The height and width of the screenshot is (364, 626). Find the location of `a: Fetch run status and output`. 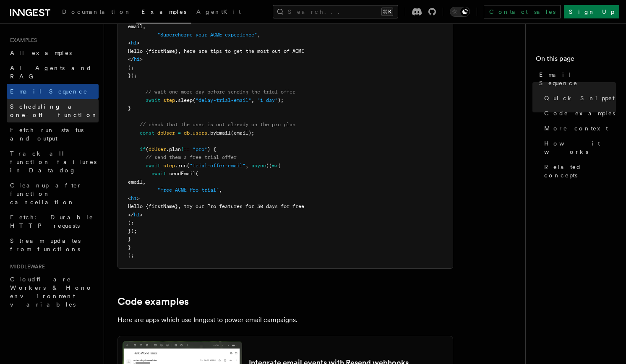

a: Fetch run status and output is located at coordinates (52, 134).